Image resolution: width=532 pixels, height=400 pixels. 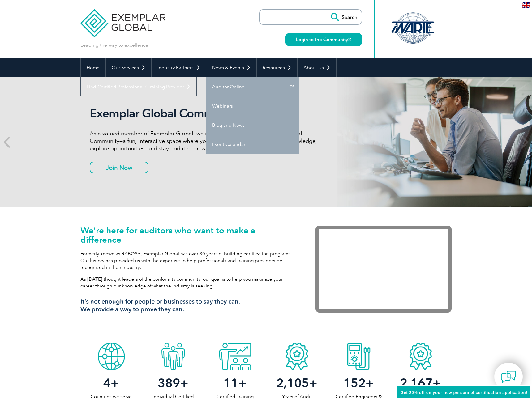 What do you see at coordinates (508, 377) in the screenshot?
I see `img: contact-chat.png` at bounding box center [508, 377].